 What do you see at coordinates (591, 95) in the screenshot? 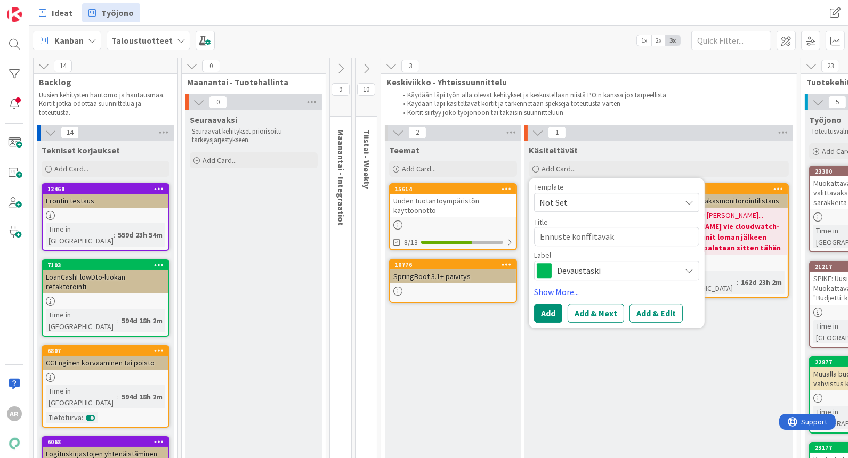
I see `li: Käydään läpi työn alla olevat kehitykset ja keskustellaan niistä PO:n kanssa jos tarpeellista` at bounding box center [591, 95].